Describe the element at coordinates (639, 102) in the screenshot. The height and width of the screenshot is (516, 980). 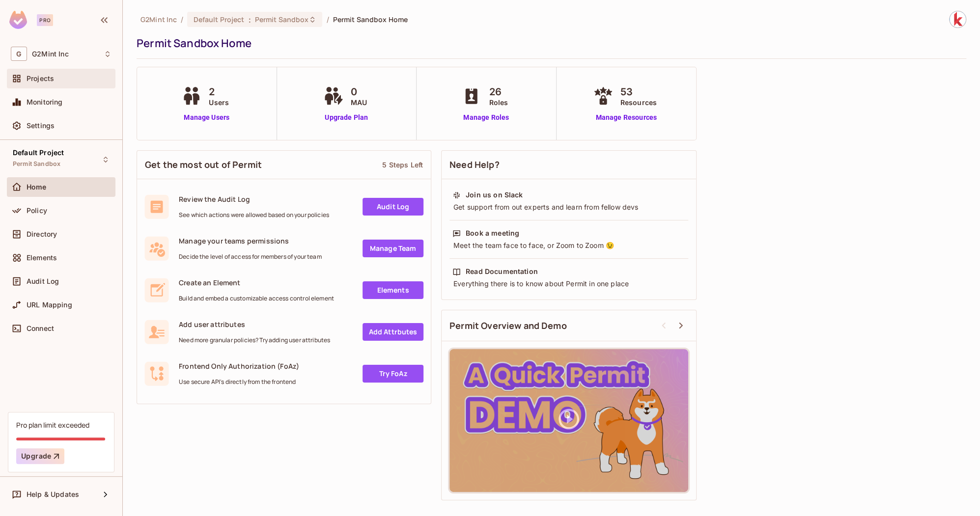
I see `span: Resources` at that location.